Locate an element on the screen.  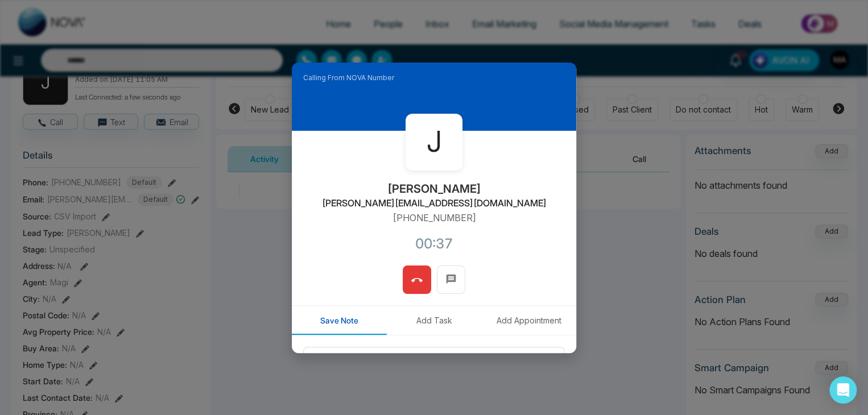
button: Add Task is located at coordinates (434, 320).